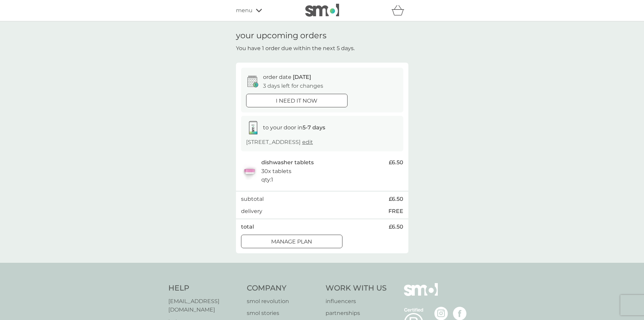 The height and width of the screenshot is (320, 644). I want to click on p: delivery, so click(252, 211).